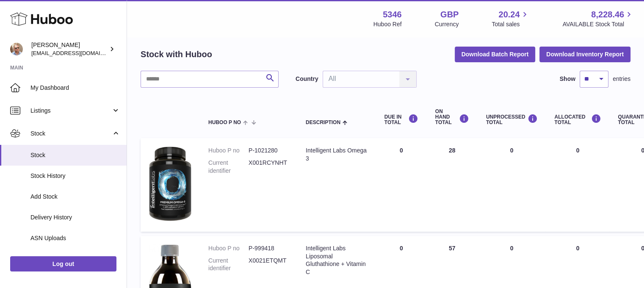 Image resolution: width=644 pixels, height=288 pixels. Describe the element at coordinates (392, 14) in the screenshot. I see `strong: 5346` at that location.